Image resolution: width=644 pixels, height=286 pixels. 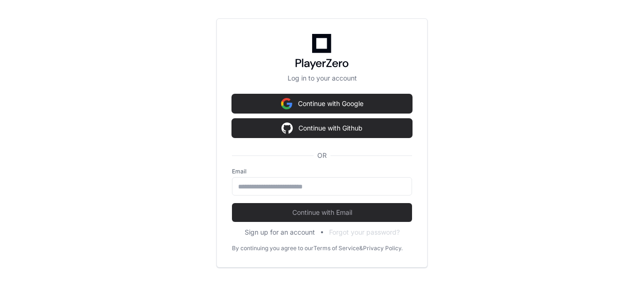 I want to click on button: Continue with Google, so click(x=322, y=104).